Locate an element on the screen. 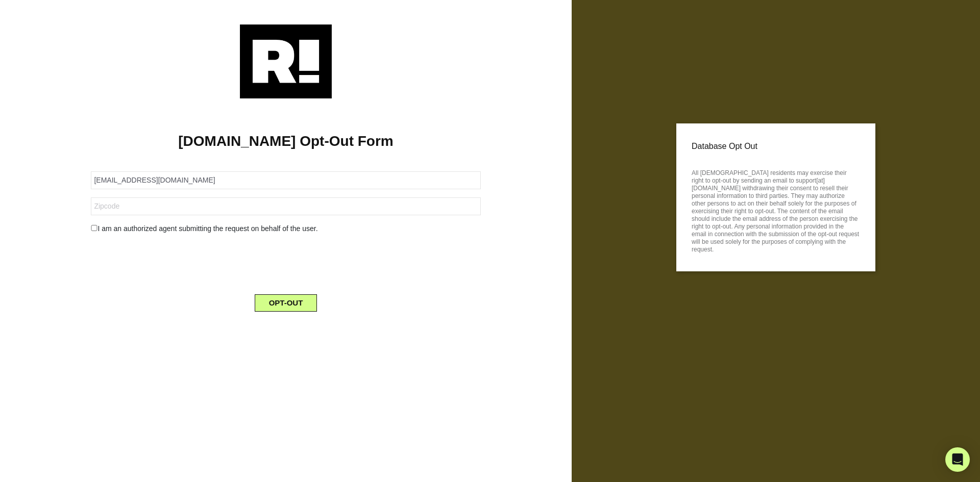 Image resolution: width=980 pixels, height=482 pixels. img: Retention.com is located at coordinates (286, 61).